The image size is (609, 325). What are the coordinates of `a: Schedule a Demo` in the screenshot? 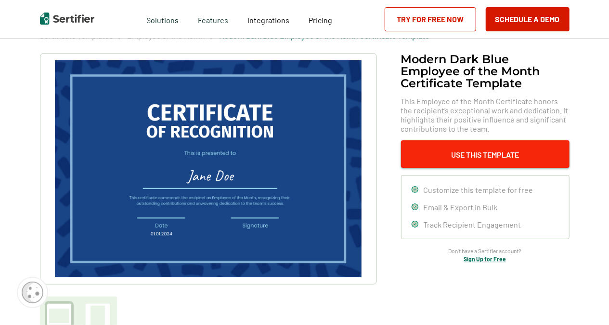 It's located at (528, 19).